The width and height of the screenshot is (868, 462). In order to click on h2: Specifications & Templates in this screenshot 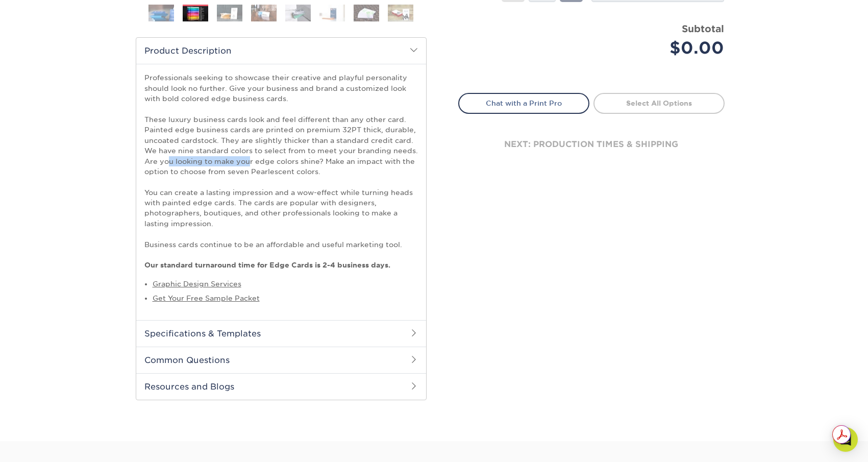, I will do `click(281, 334)`.